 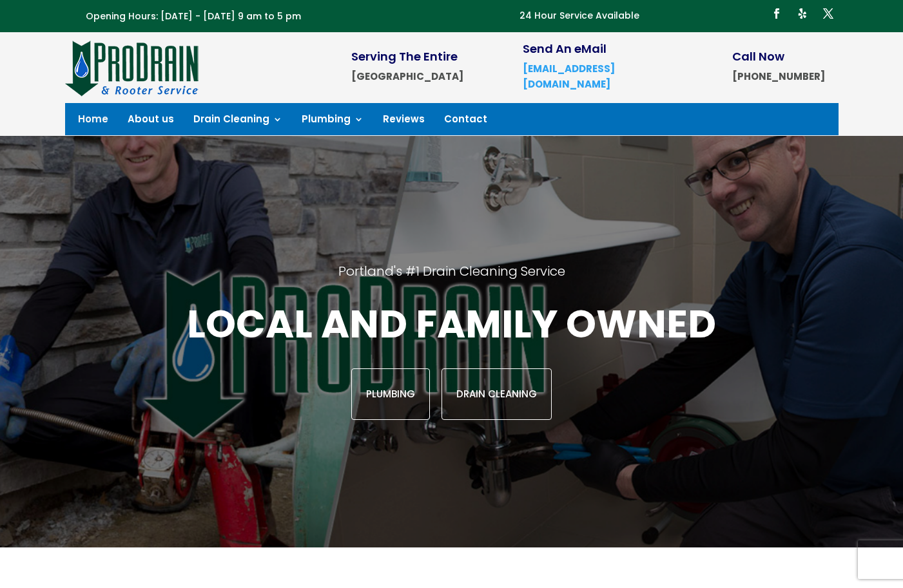 What do you see at coordinates (404, 56) in the screenshot?
I see `span: Serving The Entire` at bounding box center [404, 56].